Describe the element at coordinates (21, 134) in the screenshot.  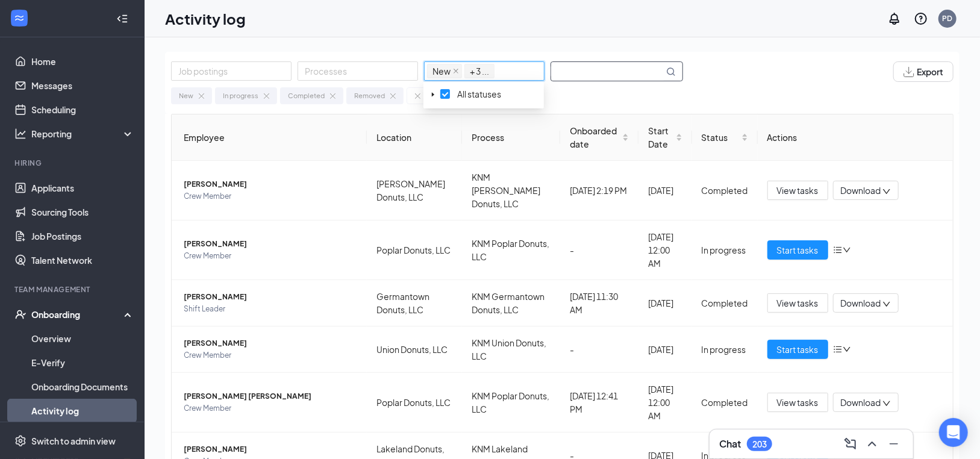
I see `svg: Analysis` at that location.